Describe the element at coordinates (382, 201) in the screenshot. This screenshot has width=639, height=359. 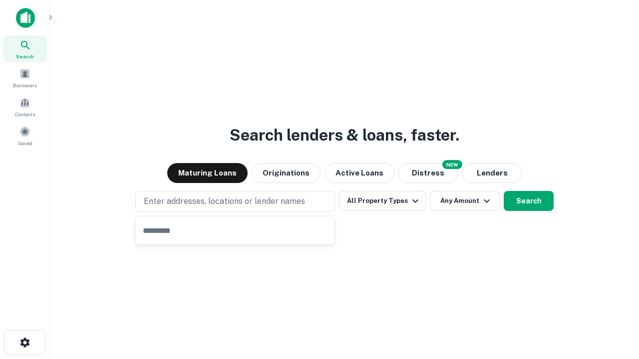
I see `button: All Property Types` at that location.